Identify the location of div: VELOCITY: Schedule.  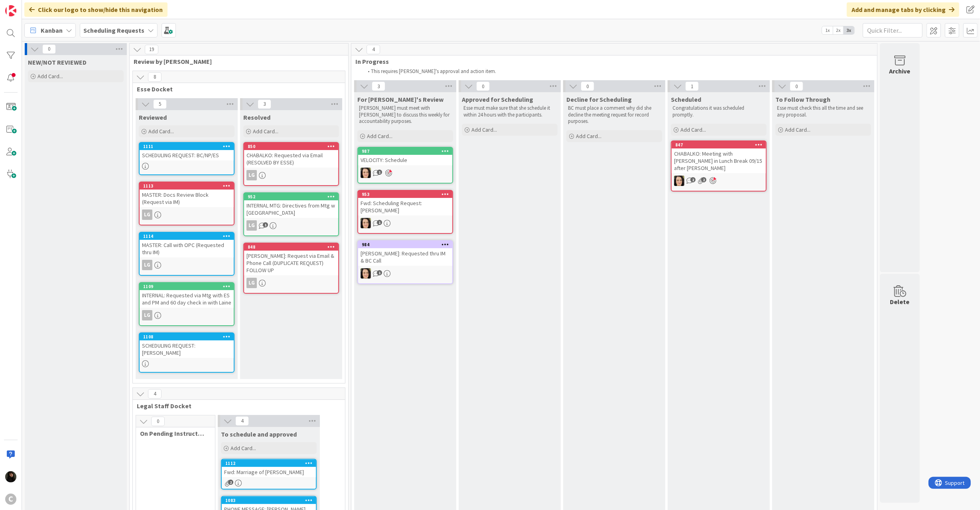
(405, 160).